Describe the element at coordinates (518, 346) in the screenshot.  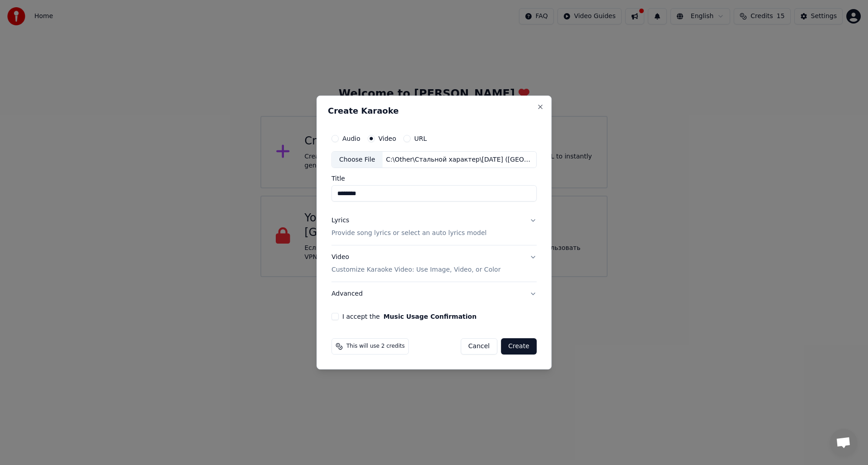
I see `button: Create` at that location.